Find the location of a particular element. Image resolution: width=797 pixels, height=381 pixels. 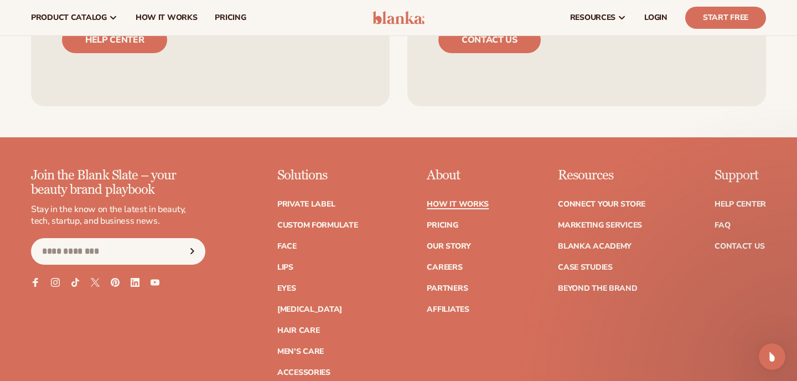

a: Contact Us is located at coordinates (739, 246).